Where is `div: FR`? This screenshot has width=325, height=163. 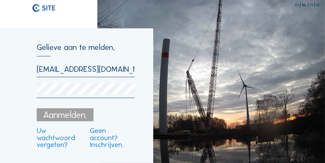
div: FR is located at coordinates (312, 5).